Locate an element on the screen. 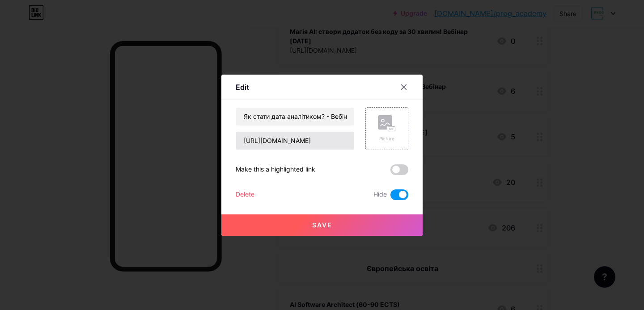 The width and height of the screenshot is (644, 310). div: Picture is located at coordinates (387, 138).